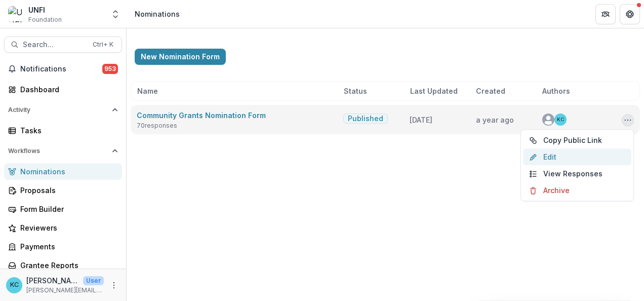 This screenshot has width=644, height=301. What do you see at coordinates (63, 89) in the screenshot?
I see `a: Dashboard` at bounding box center [63, 89].